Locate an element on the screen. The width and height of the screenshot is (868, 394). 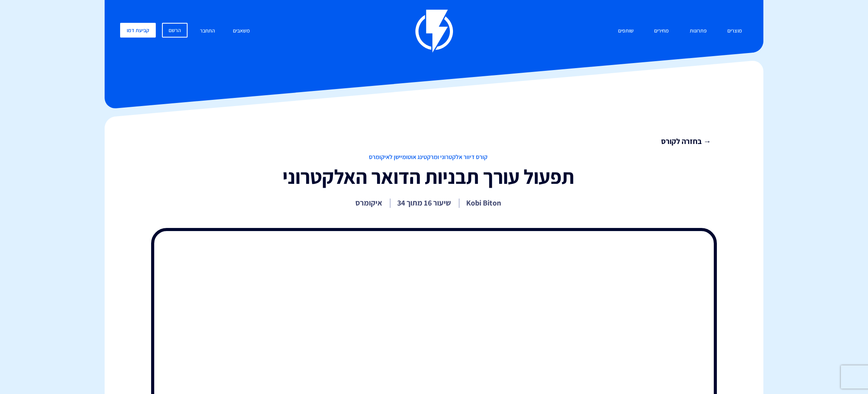
h1: תפעול עורך תבניות הדואר האלקטרוני is located at coordinates (428, 177).